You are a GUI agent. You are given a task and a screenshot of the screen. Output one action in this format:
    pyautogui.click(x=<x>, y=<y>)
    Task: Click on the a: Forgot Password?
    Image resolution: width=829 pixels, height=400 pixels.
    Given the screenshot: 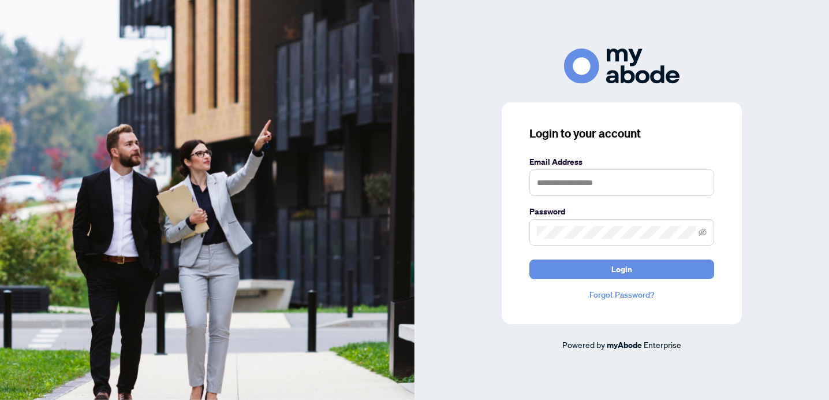 What is the action you would take?
    pyautogui.click(x=622, y=295)
    